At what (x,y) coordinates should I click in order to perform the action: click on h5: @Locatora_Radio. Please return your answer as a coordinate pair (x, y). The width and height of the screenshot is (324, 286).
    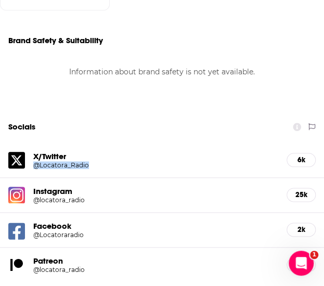
    Looking at the image, I should click on (83, 165).